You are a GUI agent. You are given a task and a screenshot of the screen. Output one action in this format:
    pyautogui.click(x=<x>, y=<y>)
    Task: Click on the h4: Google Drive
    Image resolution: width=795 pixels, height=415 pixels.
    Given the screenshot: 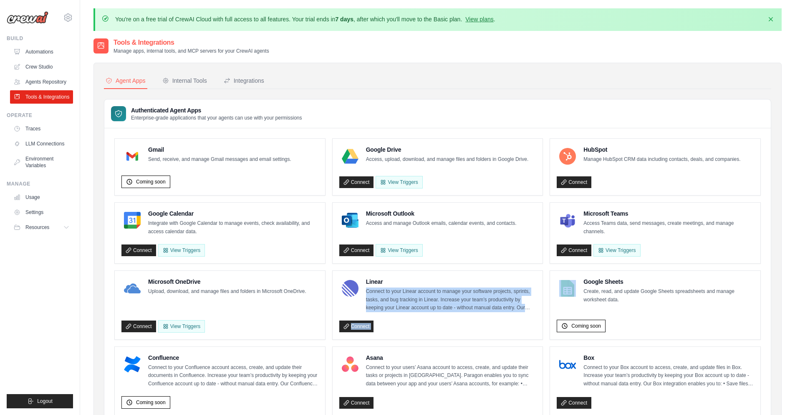 What is the action you would take?
    pyautogui.click(x=448, y=149)
    